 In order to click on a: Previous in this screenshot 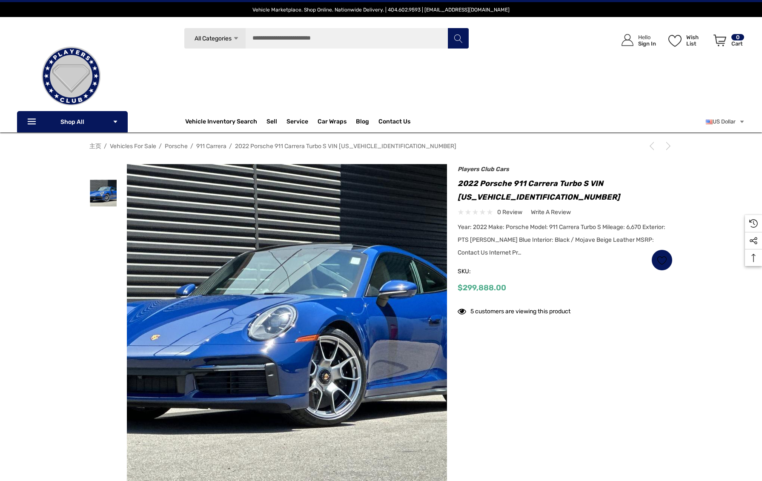, I will do `click(654, 146)`.